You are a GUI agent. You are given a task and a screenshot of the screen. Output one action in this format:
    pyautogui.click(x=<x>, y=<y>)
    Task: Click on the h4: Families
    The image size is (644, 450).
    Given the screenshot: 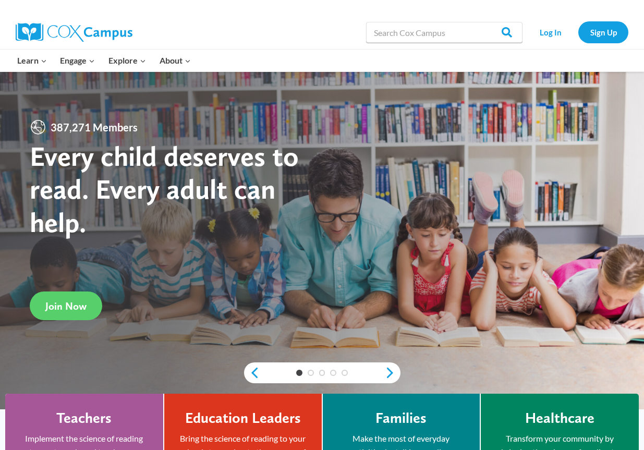 What is the action you would take?
    pyautogui.click(x=401, y=418)
    